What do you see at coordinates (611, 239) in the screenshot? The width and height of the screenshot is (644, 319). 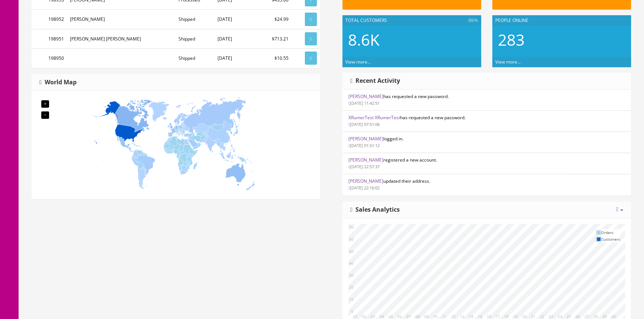 I see `td: Customers` at bounding box center [611, 239].